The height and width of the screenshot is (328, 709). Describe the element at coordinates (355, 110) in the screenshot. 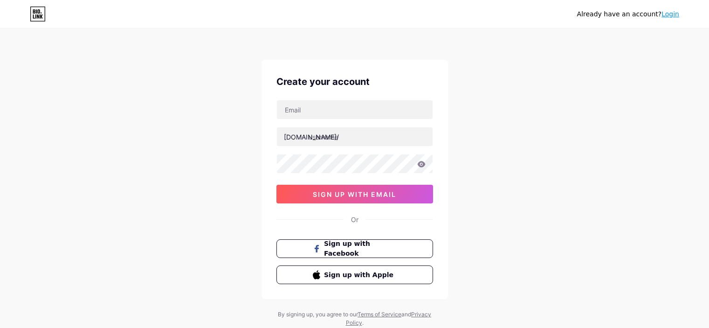

I see `input: Email` at that location.